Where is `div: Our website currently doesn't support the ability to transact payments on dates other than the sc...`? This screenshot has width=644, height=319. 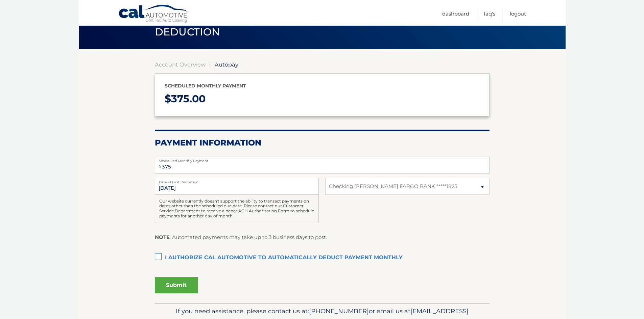
div: Our website currently doesn't support the ability to transact payments on dates other than the sc... is located at coordinates (236, 209).